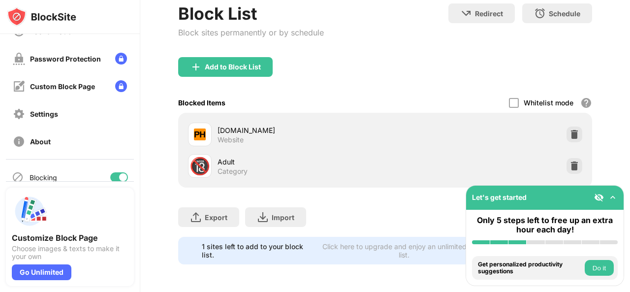  I want to click on img: push-custom-page.svg, so click(30, 211).